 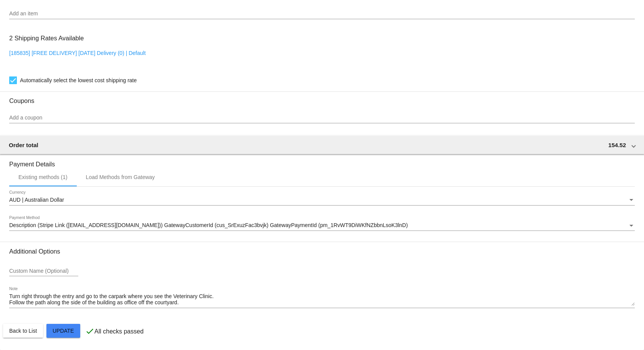 I want to click on input: Custom Name (Optional), so click(x=44, y=271).